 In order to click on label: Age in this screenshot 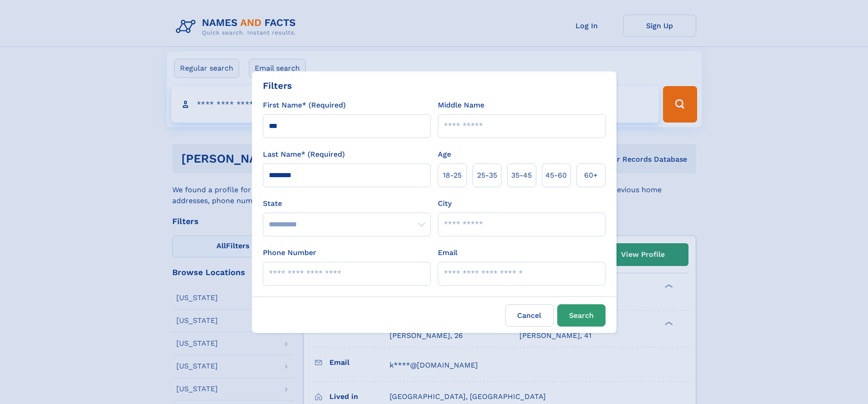, I will do `click(444, 155)`.